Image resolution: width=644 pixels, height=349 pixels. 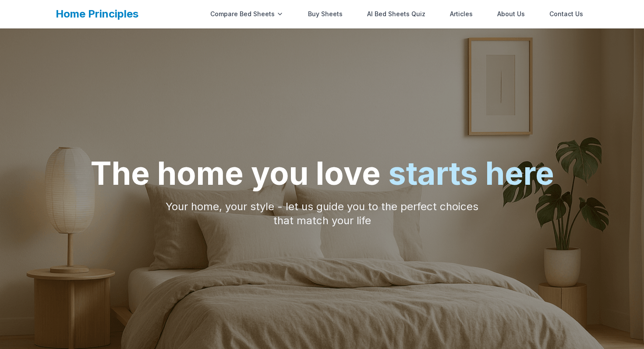 I want to click on a: Home Principles, so click(x=97, y=14).